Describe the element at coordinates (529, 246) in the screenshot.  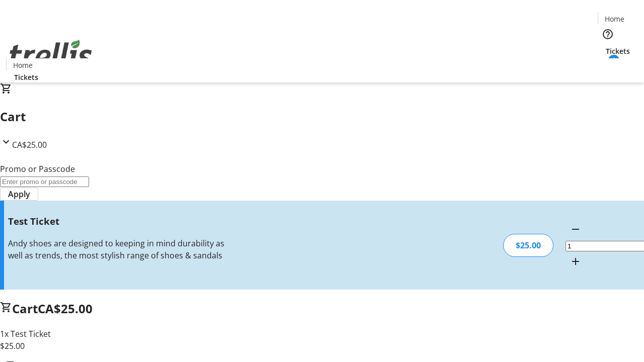
I see `div: $25.00` at that location.